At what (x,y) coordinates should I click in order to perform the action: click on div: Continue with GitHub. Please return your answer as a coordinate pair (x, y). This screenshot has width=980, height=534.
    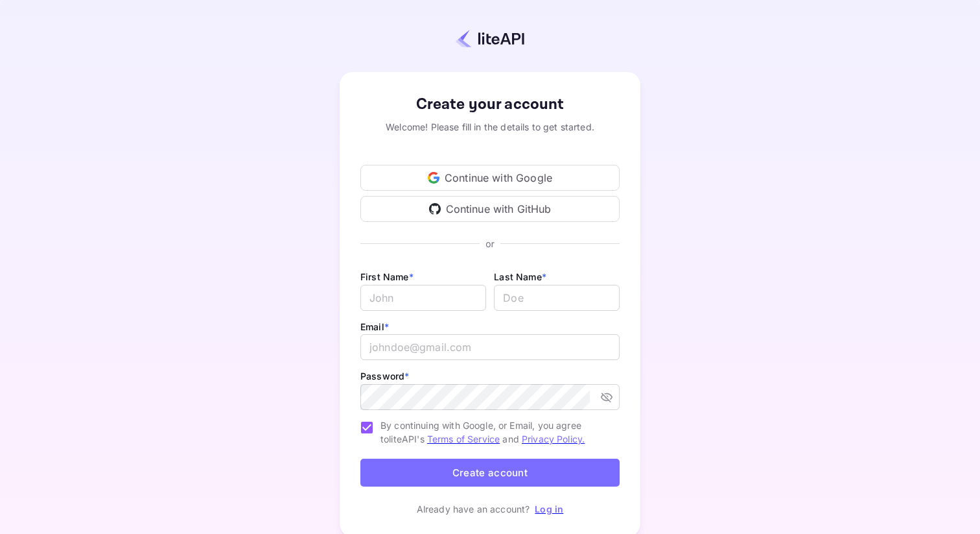
    Looking at the image, I should click on (490, 209).